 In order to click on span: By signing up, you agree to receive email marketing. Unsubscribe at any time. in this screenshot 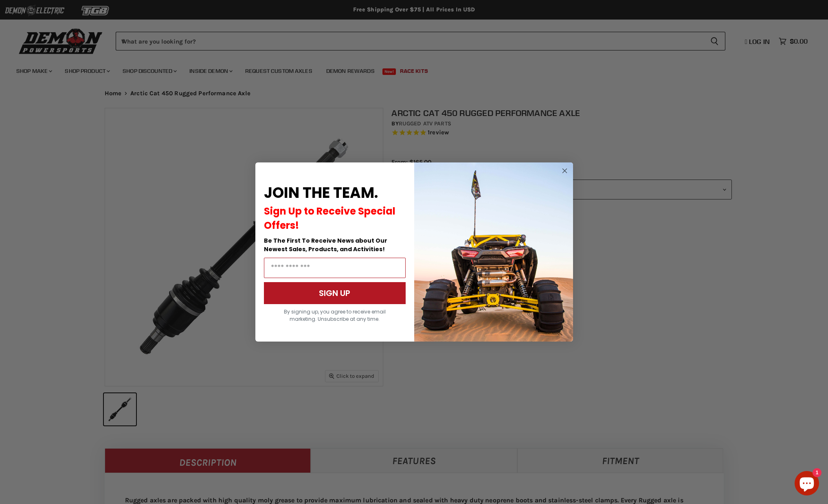, I will do `click(335, 315)`.